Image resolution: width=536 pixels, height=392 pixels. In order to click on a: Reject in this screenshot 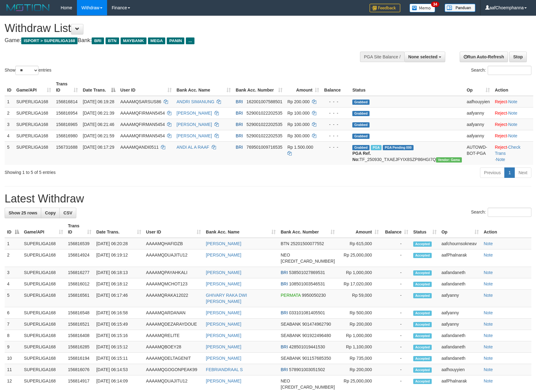, I will do `click(501, 113)`.